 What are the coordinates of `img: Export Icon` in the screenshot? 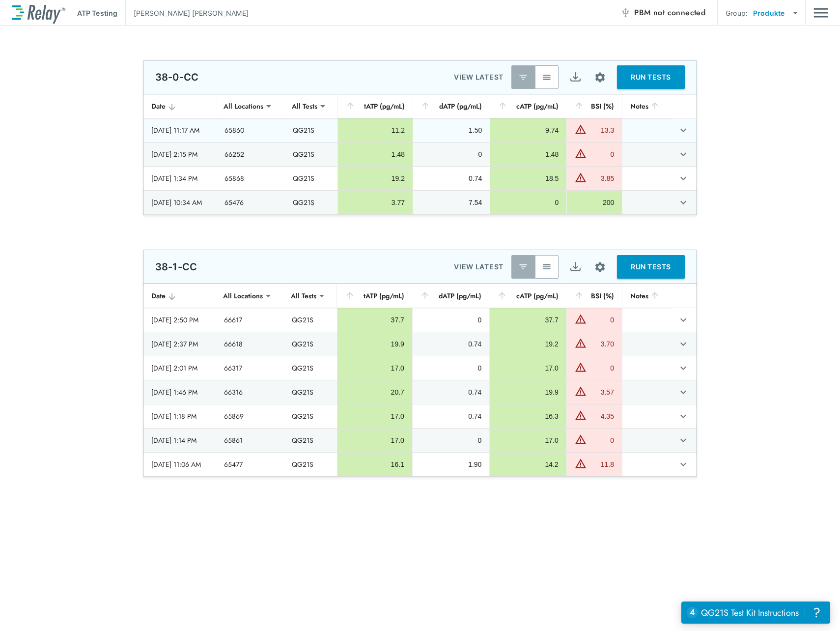 It's located at (575, 78).